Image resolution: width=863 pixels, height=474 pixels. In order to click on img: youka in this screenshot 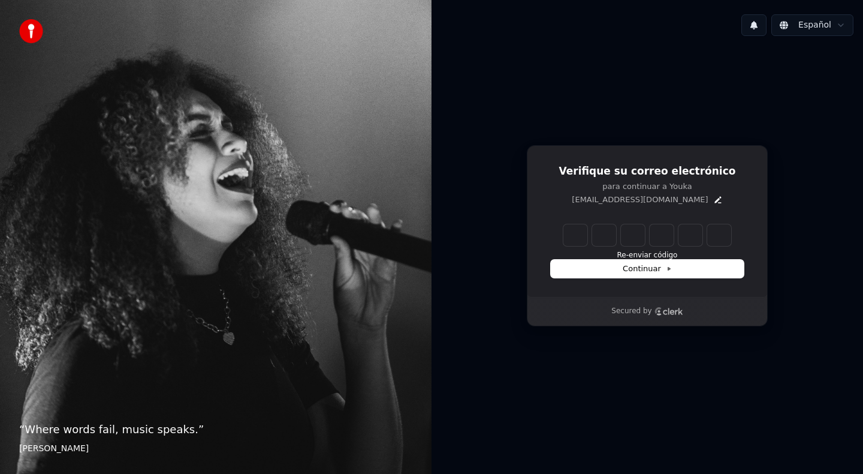, I will do `click(31, 31)`.